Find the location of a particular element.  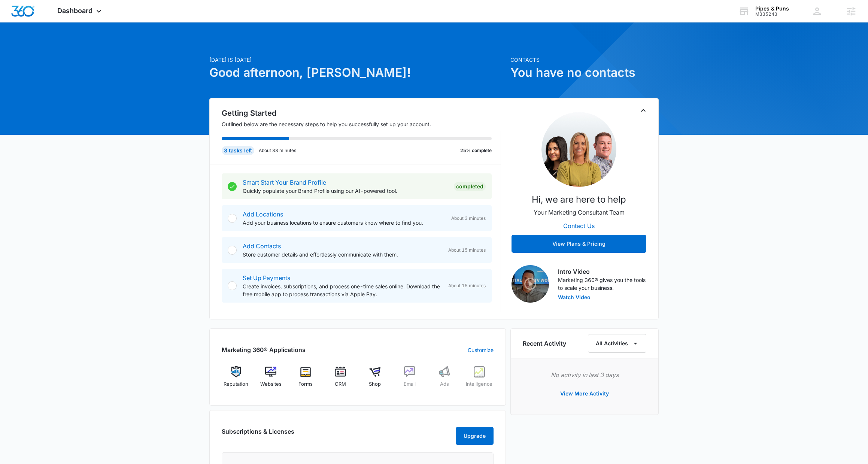

a: Websites is located at coordinates (270, 380).